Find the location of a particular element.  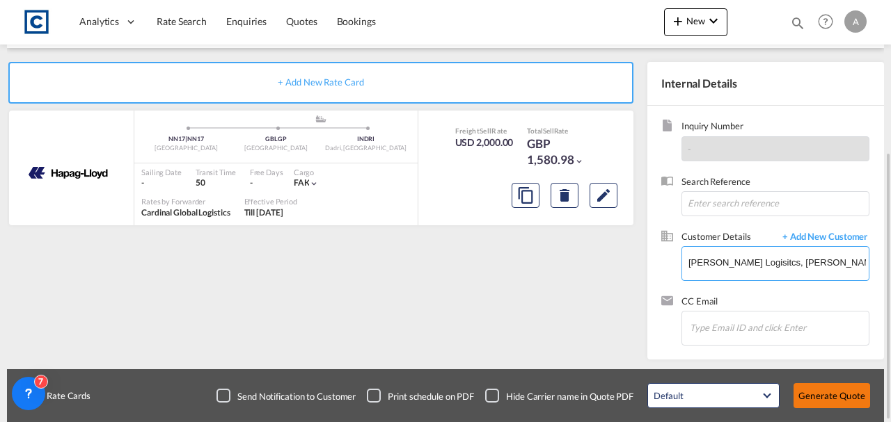

div: Send Notification to Customer is located at coordinates (296, 397).